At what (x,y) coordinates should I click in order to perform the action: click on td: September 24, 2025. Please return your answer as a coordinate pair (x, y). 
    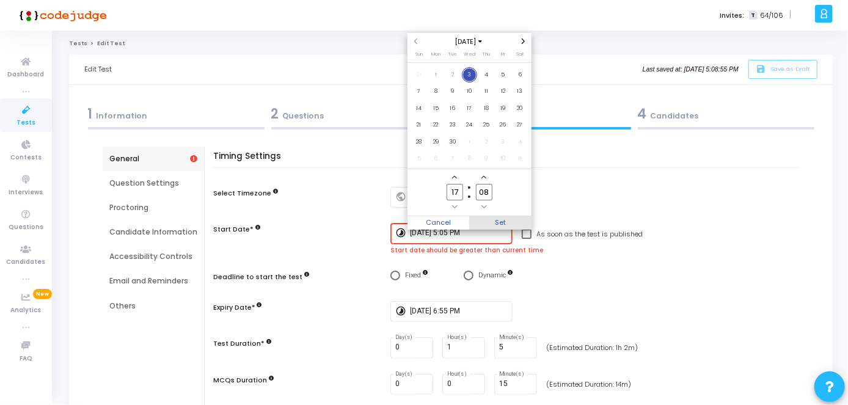
    Looking at the image, I should click on (470, 125).